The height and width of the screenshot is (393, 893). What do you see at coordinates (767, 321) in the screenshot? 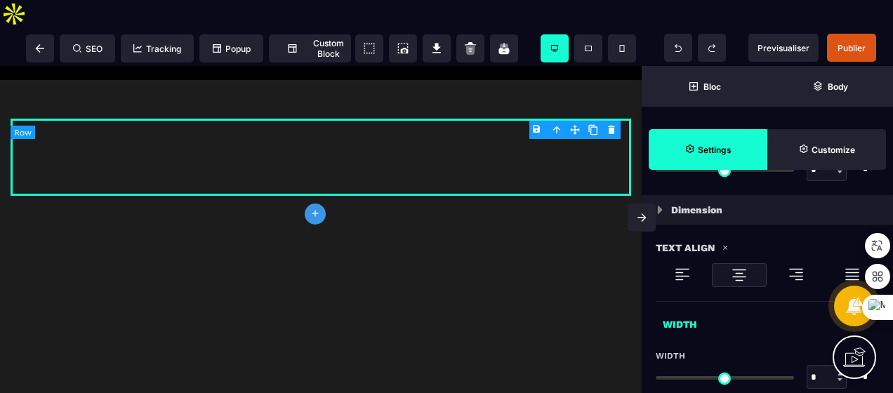
I see `div: Width` at bounding box center [767, 321].